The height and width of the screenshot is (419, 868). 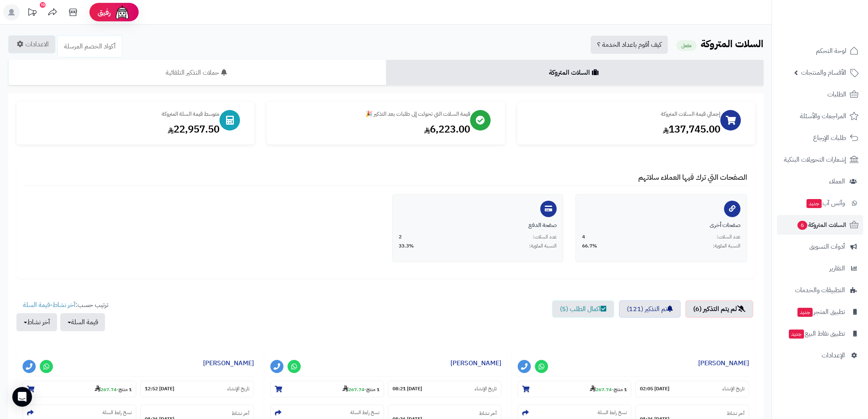 I want to click on span: رفيق, so click(x=104, y=12).